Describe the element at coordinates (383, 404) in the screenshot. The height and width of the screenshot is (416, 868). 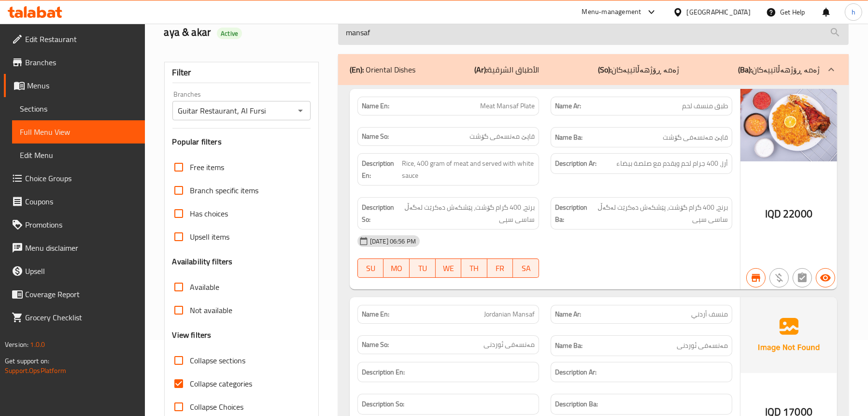
I see `strong: Description So:` at that location.